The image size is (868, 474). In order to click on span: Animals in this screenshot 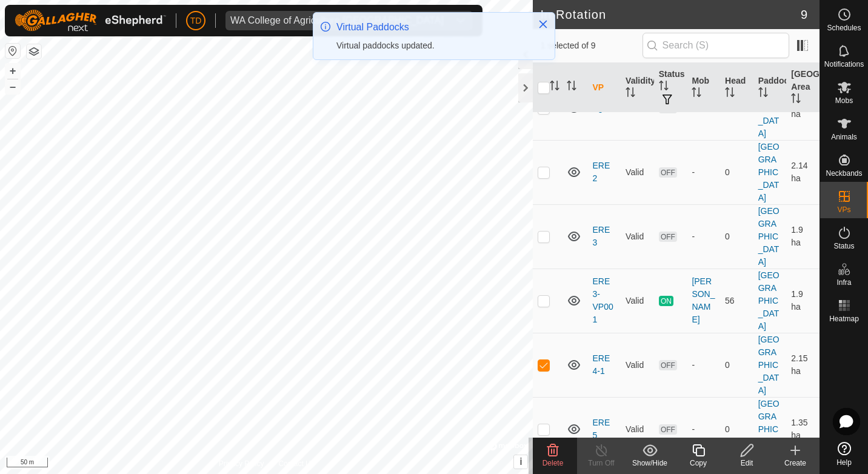, I will do `click(844, 137)`.